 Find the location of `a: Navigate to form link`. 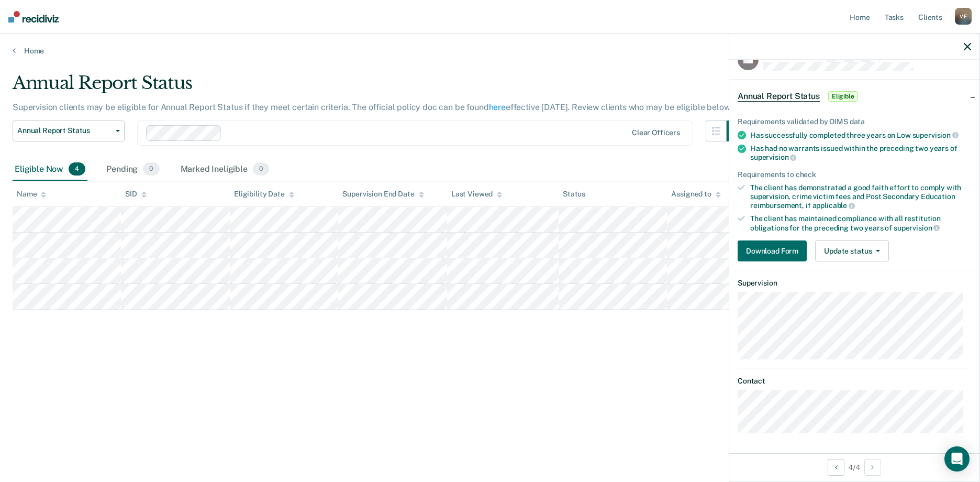

a: Navigate to form link is located at coordinates (774, 251).